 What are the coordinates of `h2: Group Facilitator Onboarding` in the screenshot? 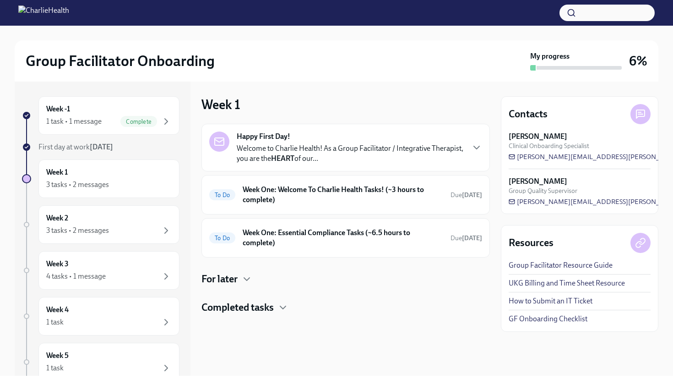 It's located at (120, 61).